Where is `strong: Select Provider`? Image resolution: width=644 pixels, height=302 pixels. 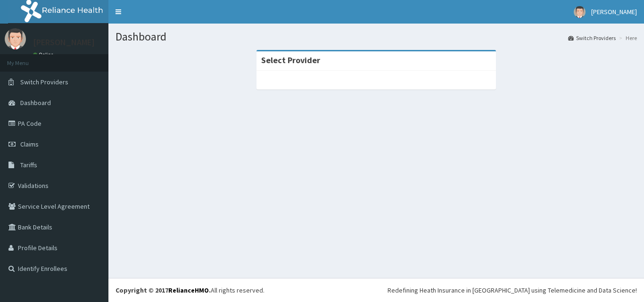
strong: Select Provider is located at coordinates (290, 60).